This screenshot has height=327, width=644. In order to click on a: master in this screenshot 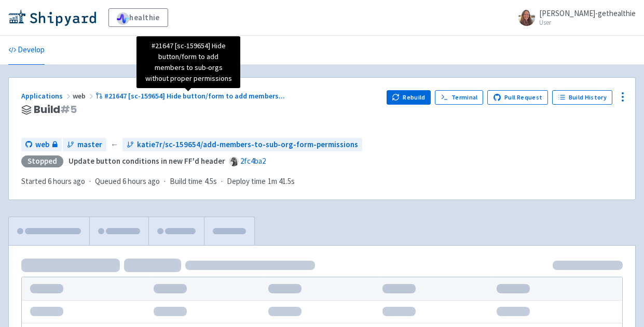, I will do `click(84, 144)`.